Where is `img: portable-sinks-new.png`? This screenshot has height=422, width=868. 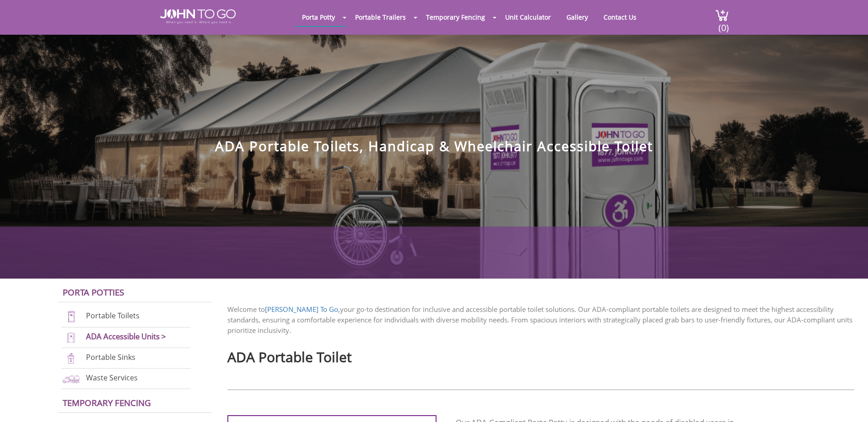 img: portable-sinks-new.png is located at coordinates (71, 358).